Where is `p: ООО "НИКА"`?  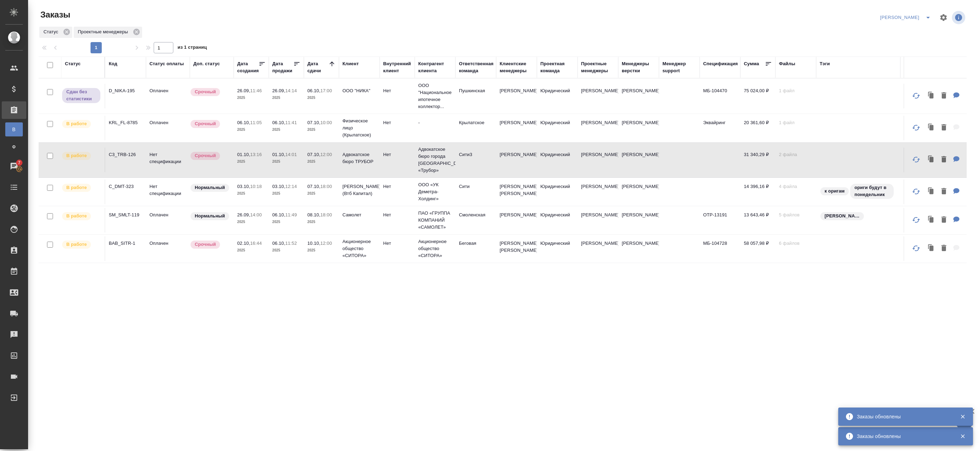 p: ООО "НИКА" is located at coordinates (359, 91).